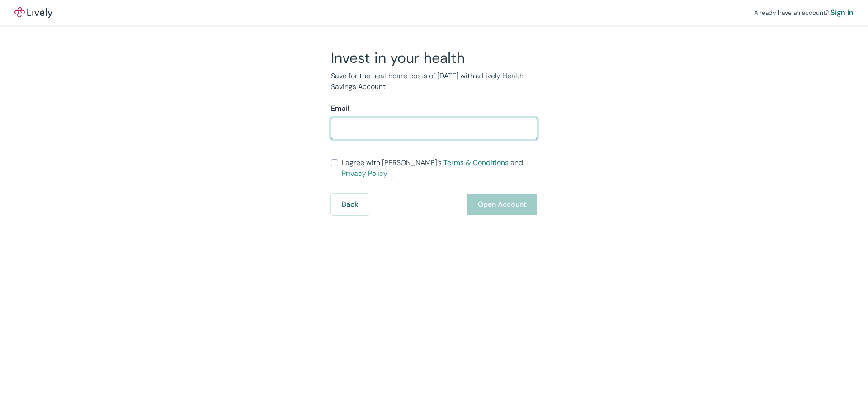 The height and width of the screenshot is (412, 868). Describe the element at coordinates (350, 205) in the screenshot. I see `button: Back` at that location.